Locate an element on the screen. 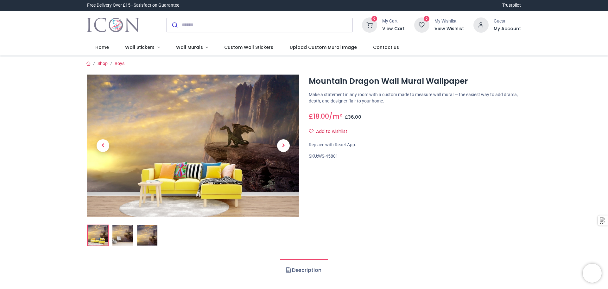  span: Next is located at coordinates (283, 145).